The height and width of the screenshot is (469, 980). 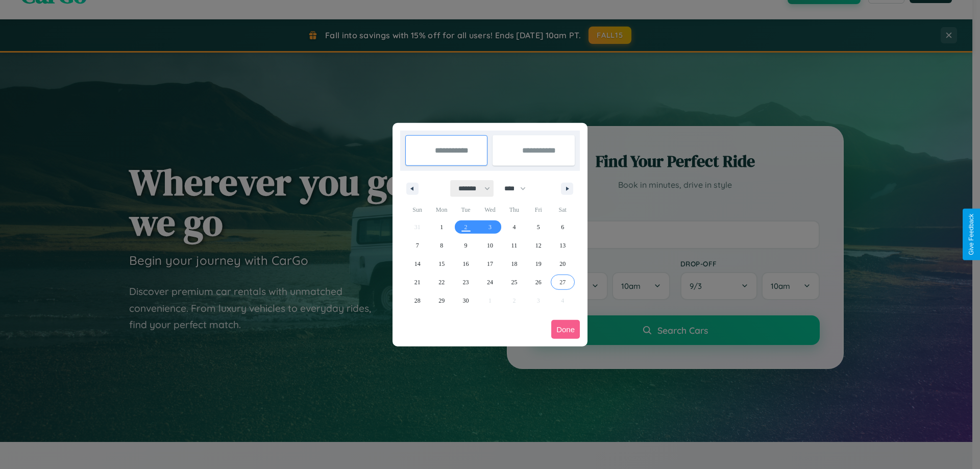 I want to click on button: 13, so click(x=563, y=245).